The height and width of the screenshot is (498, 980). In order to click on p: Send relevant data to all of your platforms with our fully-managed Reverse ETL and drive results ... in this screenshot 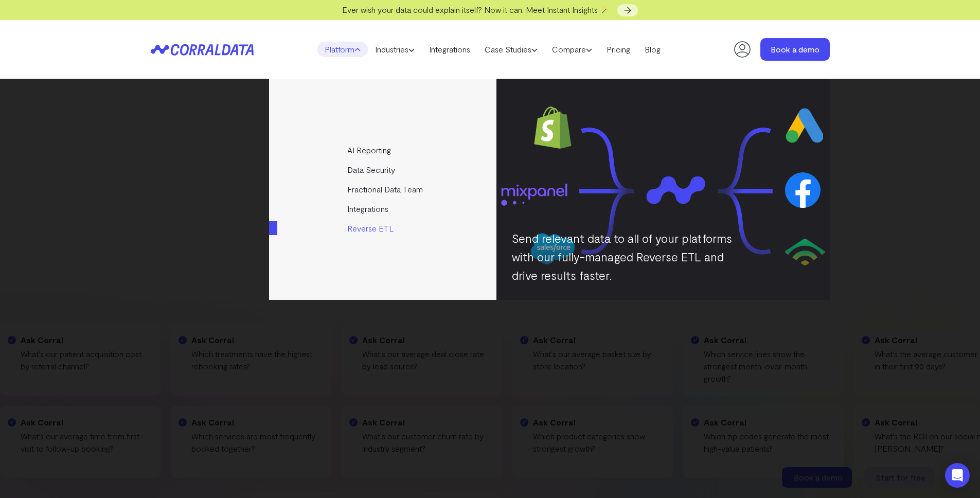, I will do `click(628, 257)`.